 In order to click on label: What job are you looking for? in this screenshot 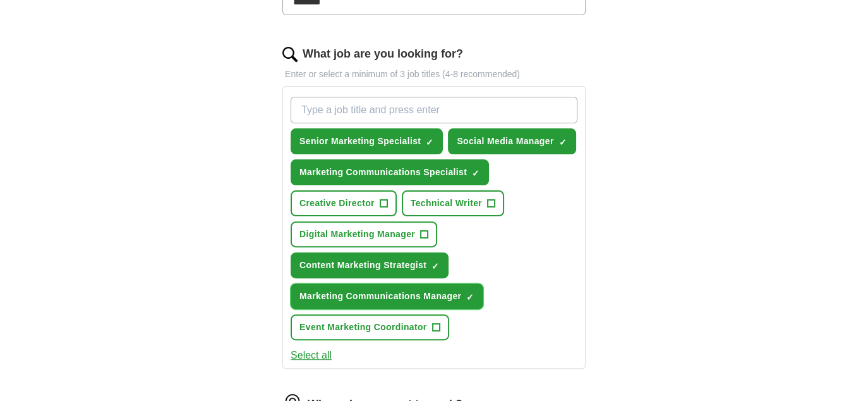, I will do `click(383, 54)`.